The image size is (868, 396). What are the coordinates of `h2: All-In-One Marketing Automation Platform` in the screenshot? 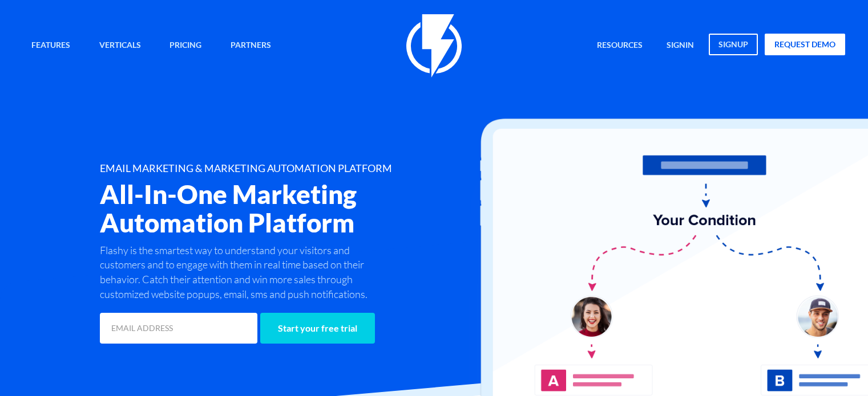 It's located at (297, 209).